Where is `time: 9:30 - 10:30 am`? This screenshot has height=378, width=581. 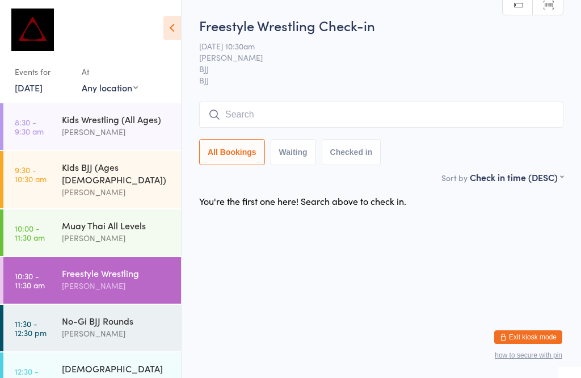 time: 9:30 - 10:30 am is located at coordinates (31, 174).